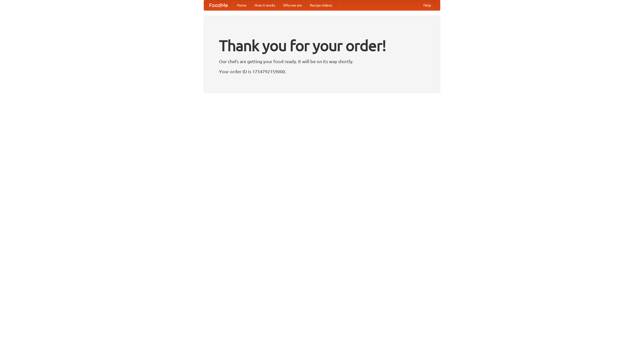 This screenshot has width=644, height=356. Describe the element at coordinates (427, 5) in the screenshot. I see `a: Help` at that location.